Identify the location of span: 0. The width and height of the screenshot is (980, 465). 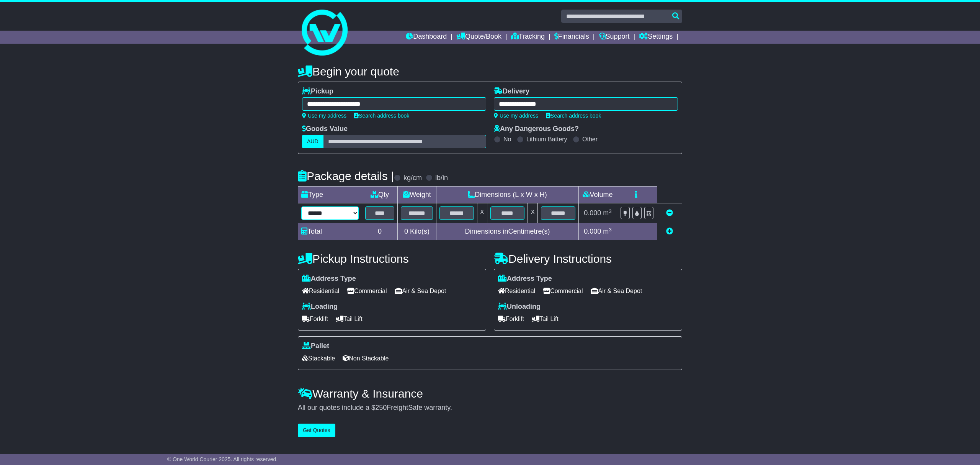
(406, 231).